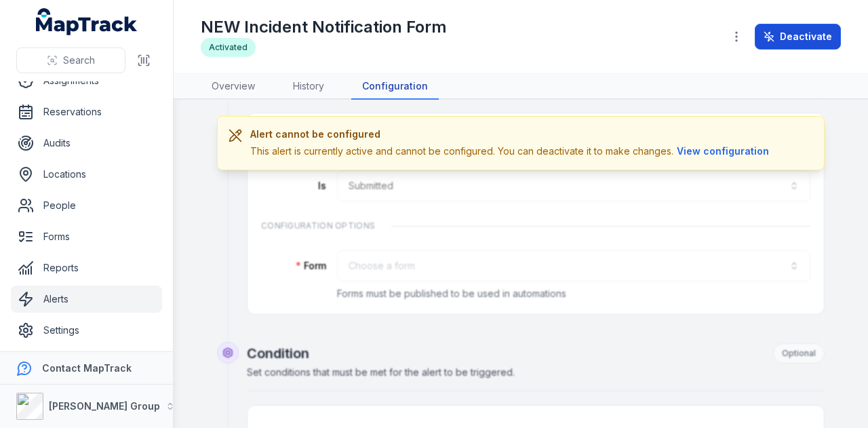 Image resolution: width=868 pixels, height=428 pixels. Describe the element at coordinates (512, 152) in the screenshot. I see `div: This alert is currently active and cannot be configured. You can deactivate it to make changes.` at that location.